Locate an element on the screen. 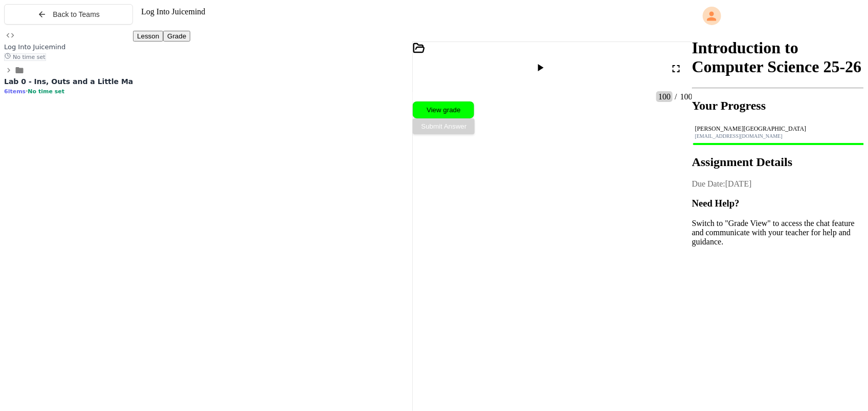  button: View grade is located at coordinates (443, 110).